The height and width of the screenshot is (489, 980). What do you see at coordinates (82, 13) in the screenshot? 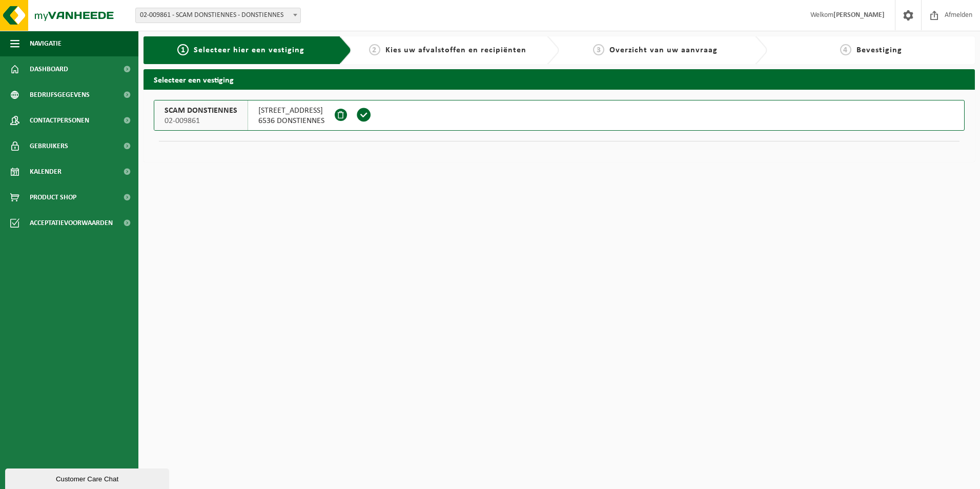
I see `div: Customer Care Chat` at bounding box center [82, 13].